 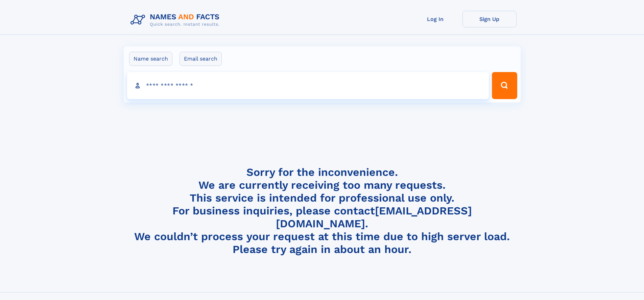 What do you see at coordinates (435, 19) in the screenshot?
I see `a: Log In` at bounding box center [435, 19].